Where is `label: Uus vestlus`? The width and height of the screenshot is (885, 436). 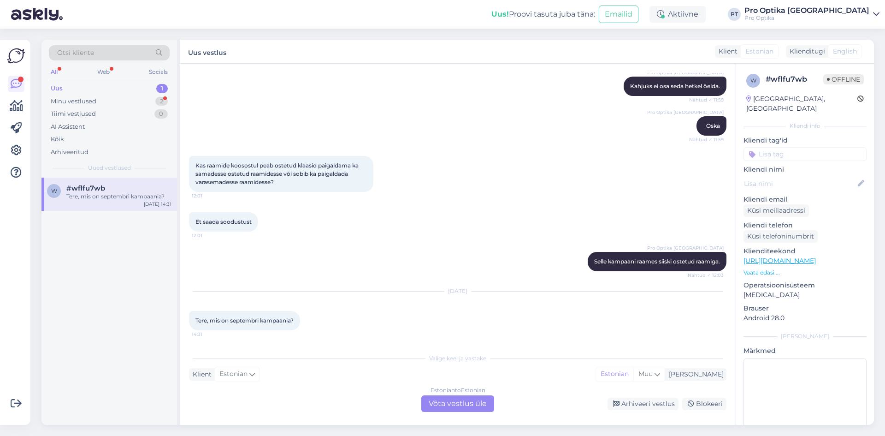 label: Uus vestlus is located at coordinates (207, 51).